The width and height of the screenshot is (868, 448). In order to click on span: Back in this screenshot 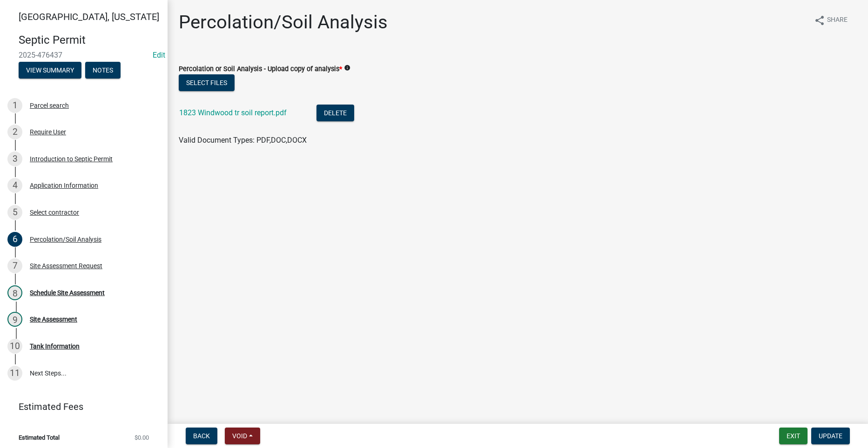, I will do `click(201, 436)`.